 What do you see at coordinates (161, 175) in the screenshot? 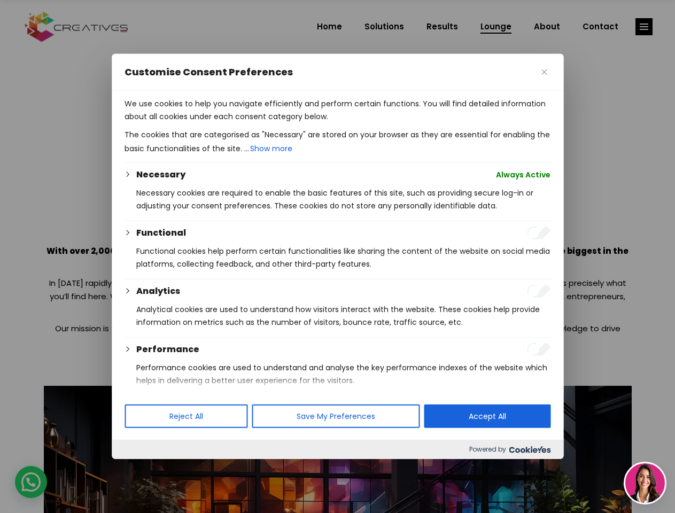
I see `button: Necessary` at bounding box center [161, 175].